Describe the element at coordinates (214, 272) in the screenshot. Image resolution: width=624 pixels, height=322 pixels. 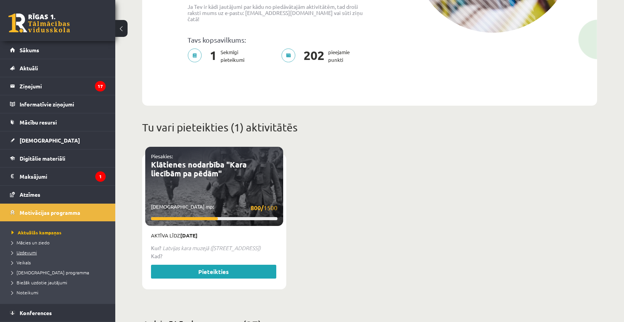
I see `a: Pieteikties` at that location.